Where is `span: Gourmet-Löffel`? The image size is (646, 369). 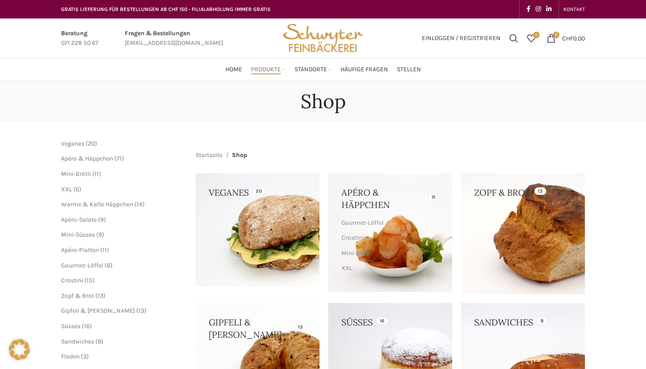
span: Gourmet-Löffel is located at coordinates (82, 265).